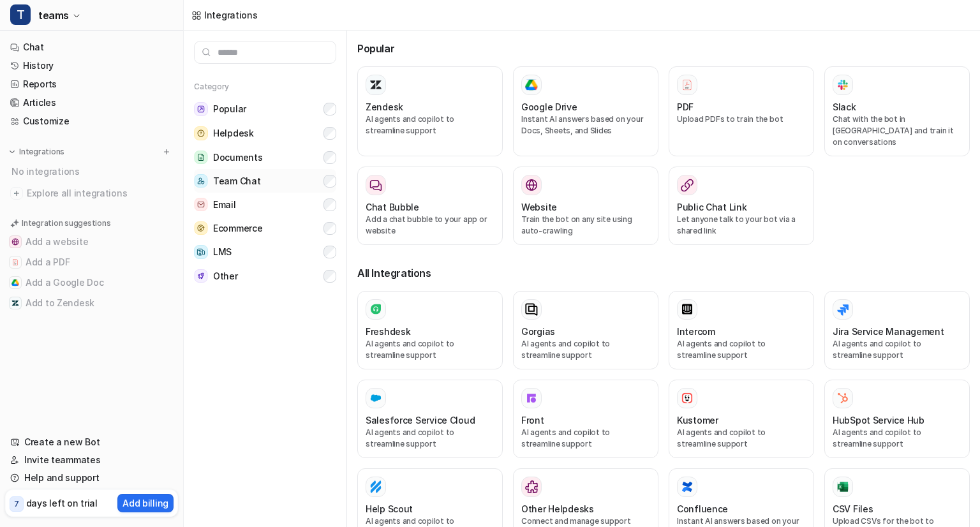 The width and height of the screenshot is (980, 527). I want to click on a: Create a new Bot, so click(92, 442).